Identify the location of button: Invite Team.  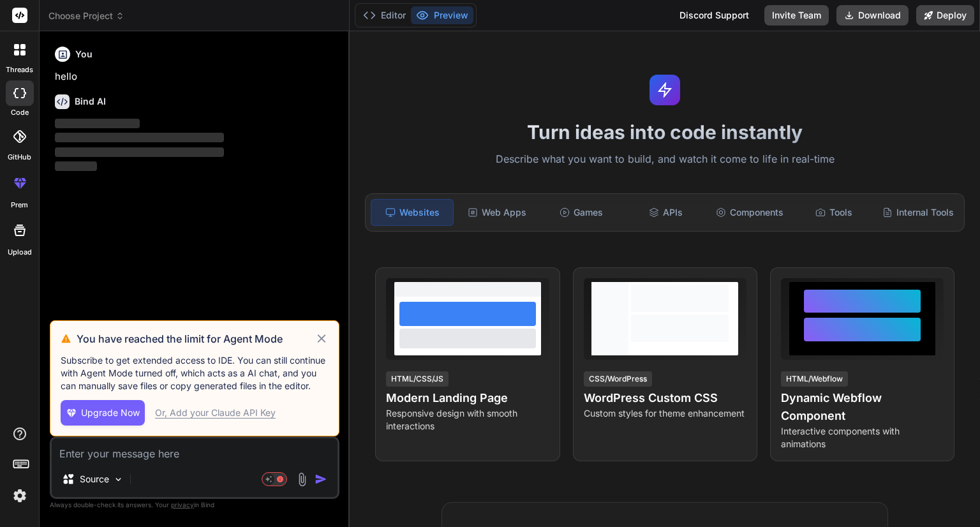
(796, 15).